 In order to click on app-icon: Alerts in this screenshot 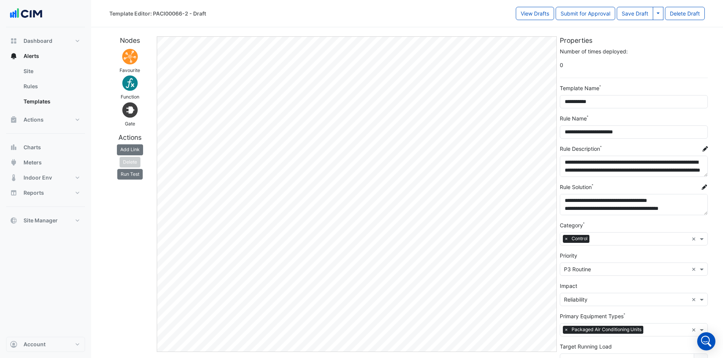, I will do `click(14, 56)`.